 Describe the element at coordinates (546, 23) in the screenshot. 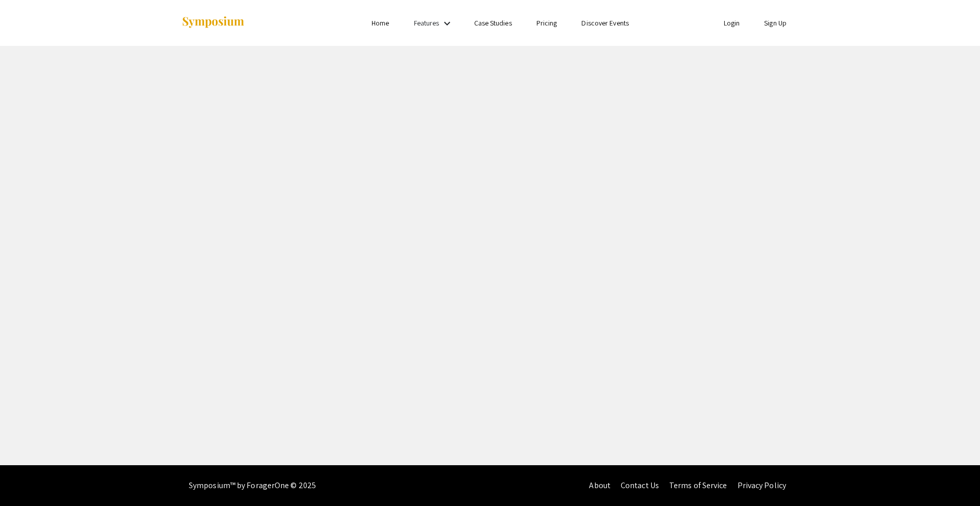

I see `a: Pricing` at that location.